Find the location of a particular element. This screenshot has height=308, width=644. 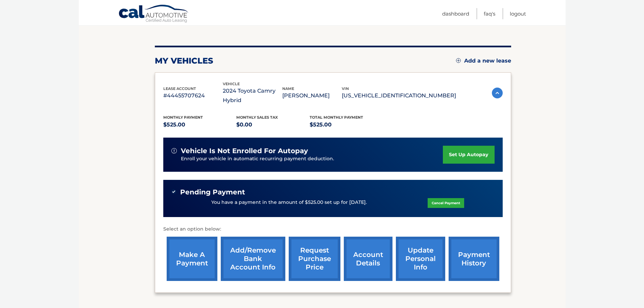

span: name is located at coordinates (288, 89).